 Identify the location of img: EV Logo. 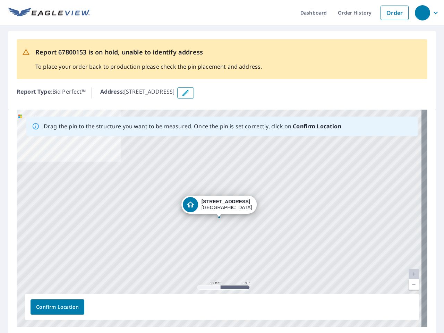
(49, 13).